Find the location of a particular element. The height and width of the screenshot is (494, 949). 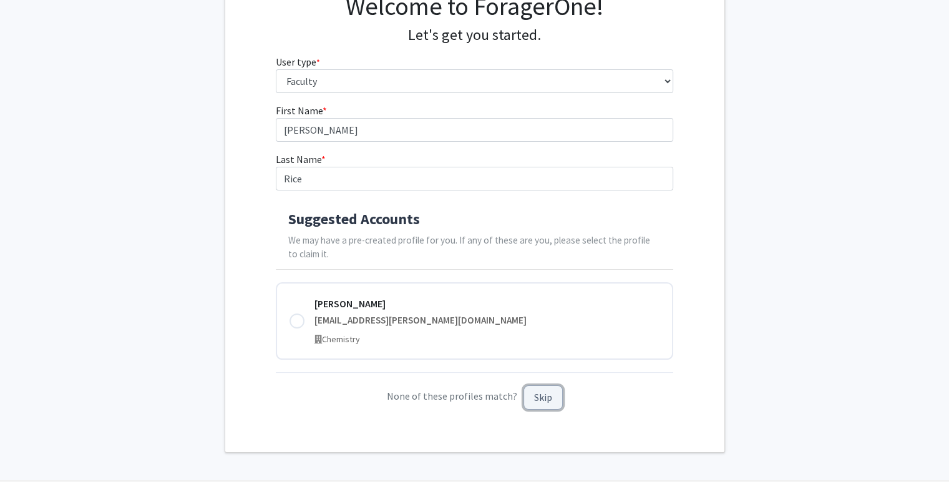

h4: Let's get you started. is located at coordinates (474, 35).